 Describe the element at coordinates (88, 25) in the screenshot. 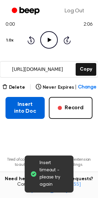

I see `span: 2:06` at that location.